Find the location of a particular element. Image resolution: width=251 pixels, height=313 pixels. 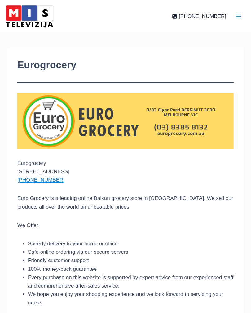

li: Safe online ordering via our secure servers is located at coordinates (131, 252).